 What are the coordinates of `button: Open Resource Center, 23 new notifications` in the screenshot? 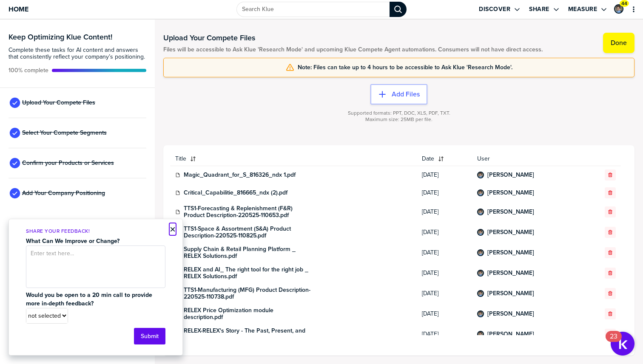 It's located at (622, 344).